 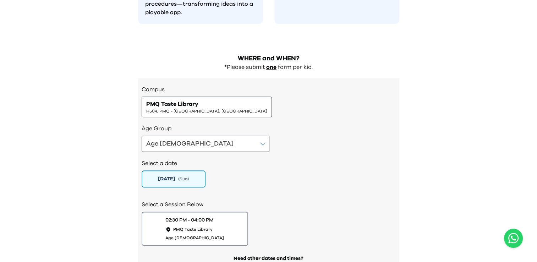 What do you see at coordinates (269, 259) in the screenshot?
I see `div: Need other dates and times?` at bounding box center [269, 259].